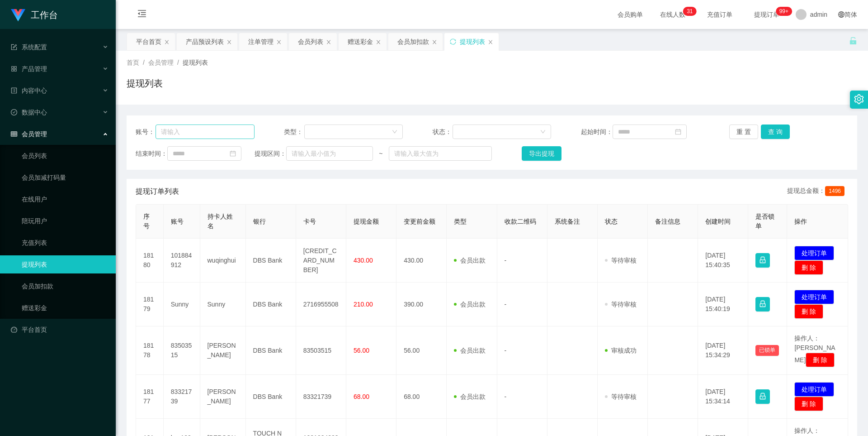 The width and height of the screenshot is (868, 436). Describe the element at coordinates (142, 15) in the screenshot. I see `i: 图标: menu-fold` at that location.